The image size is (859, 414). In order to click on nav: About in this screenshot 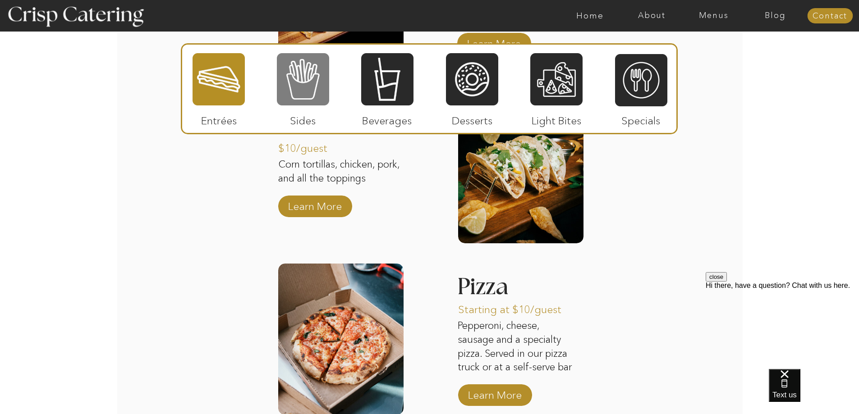, I will do `click(652, 16)`.